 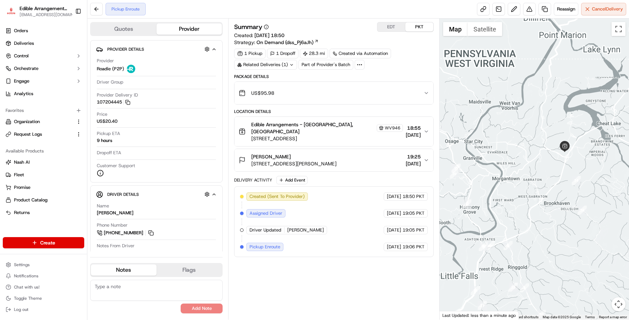 I want to click on button: Control, so click(x=43, y=56).